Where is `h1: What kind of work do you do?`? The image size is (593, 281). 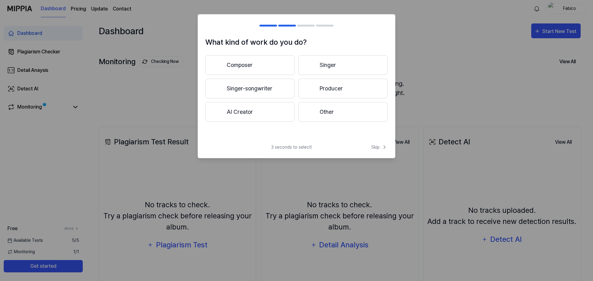 h1: What kind of work do you do? is located at coordinates (297, 42).